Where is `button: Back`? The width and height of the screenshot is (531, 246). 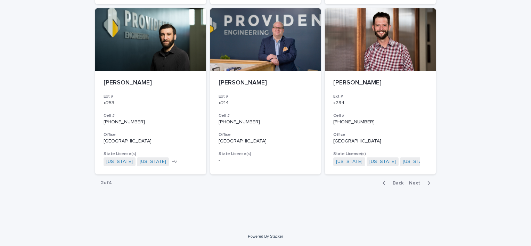 button: Back is located at coordinates (392, 183).